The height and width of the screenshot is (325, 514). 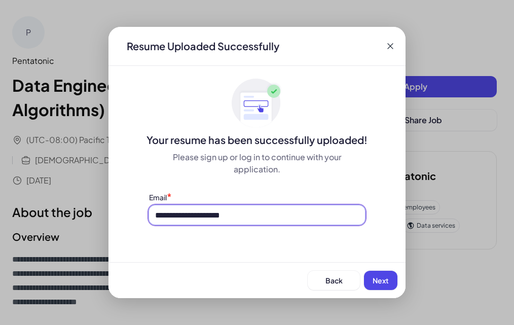 What do you see at coordinates (380, 280) in the screenshot?
I see `button: Next` at bounding box center [380, 280].